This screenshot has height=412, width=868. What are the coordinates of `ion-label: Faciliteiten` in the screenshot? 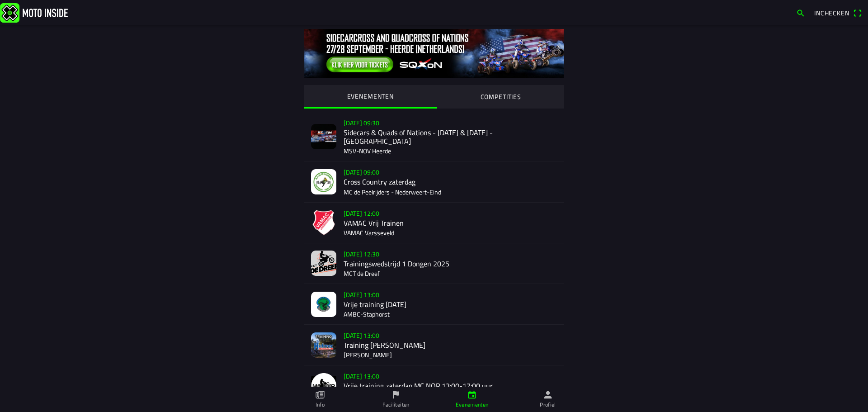 It's located at (395, 405).